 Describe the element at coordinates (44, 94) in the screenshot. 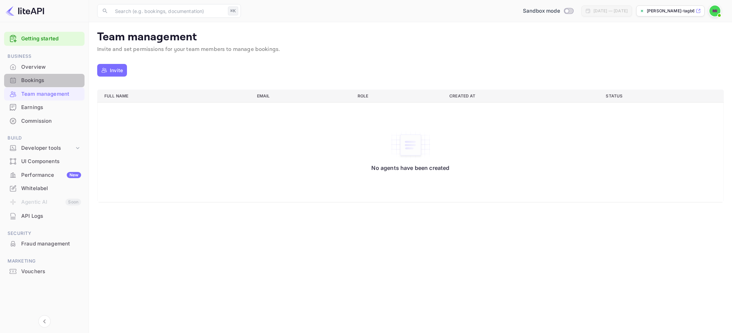

I see `a: Team management` at that location.